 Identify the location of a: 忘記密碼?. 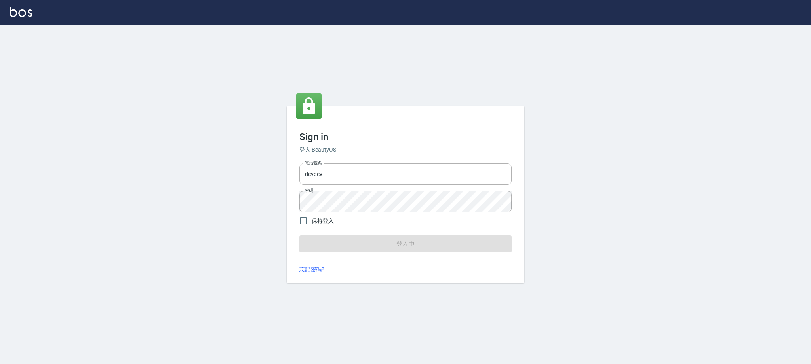
(312, 270).